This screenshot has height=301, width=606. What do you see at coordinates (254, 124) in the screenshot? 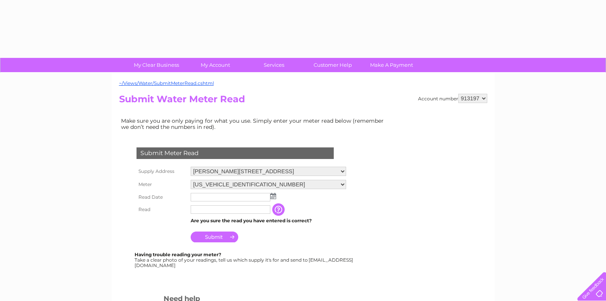
I see `td: Make sure you are only paying for what you use. Simply enter your meter read below (remember we d...` at bounding box center [254, 124].